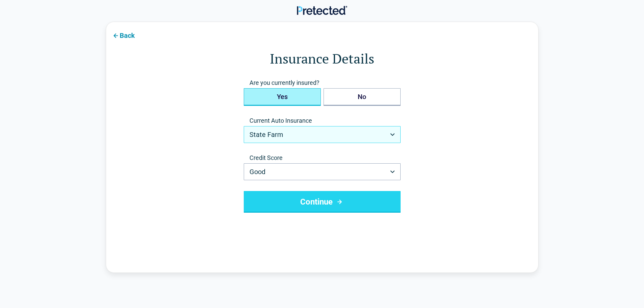  I want to click on button: Yes, so click(282, 97).